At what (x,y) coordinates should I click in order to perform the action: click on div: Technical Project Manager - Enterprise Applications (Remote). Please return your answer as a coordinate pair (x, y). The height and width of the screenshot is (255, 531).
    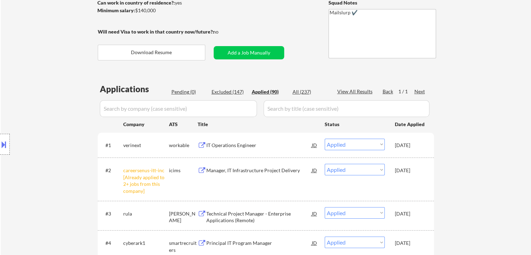
    Looking at the image, I should click on (259, 217).